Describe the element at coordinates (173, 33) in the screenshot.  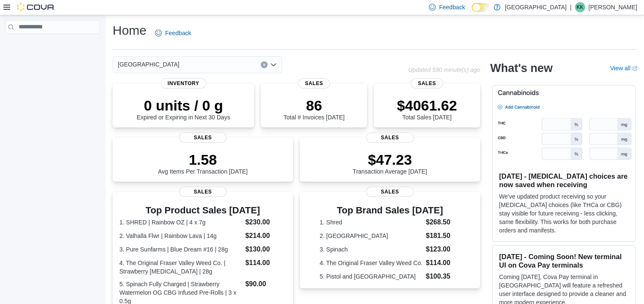
I see `a: Feedback` at that location.